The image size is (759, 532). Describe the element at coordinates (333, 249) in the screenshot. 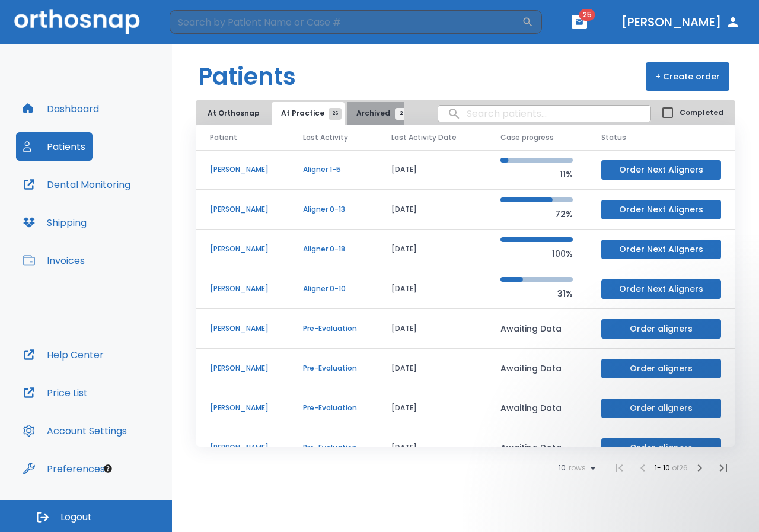

I see `p: Aligner 0-18` at that location.